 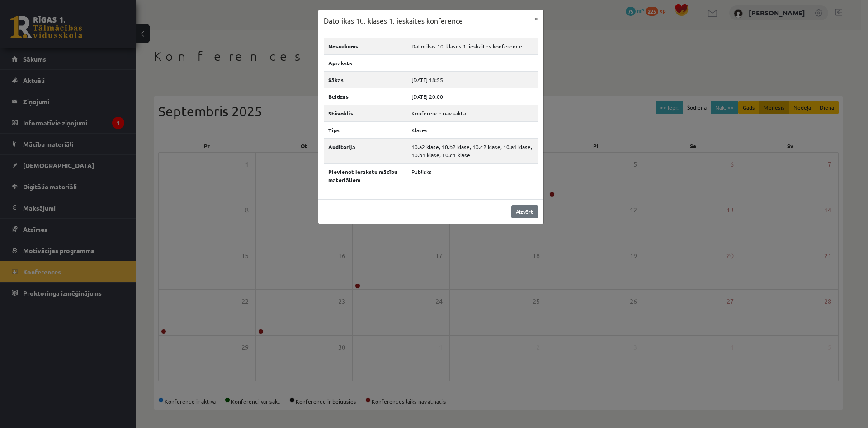 I want to click on th: Tips, so click(x=365, y=129).